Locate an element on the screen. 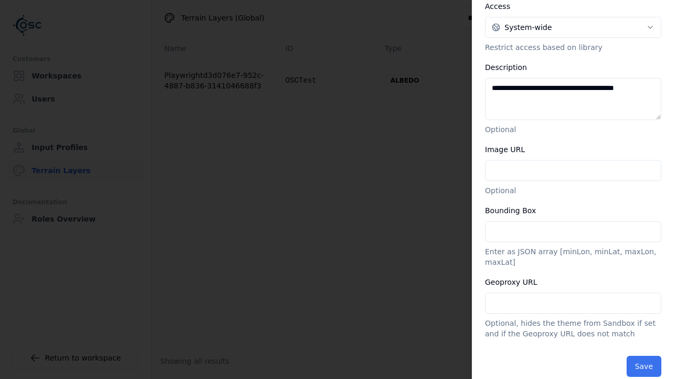 The image size is (674, 379). label: Description is located at coordinates (506, 67).